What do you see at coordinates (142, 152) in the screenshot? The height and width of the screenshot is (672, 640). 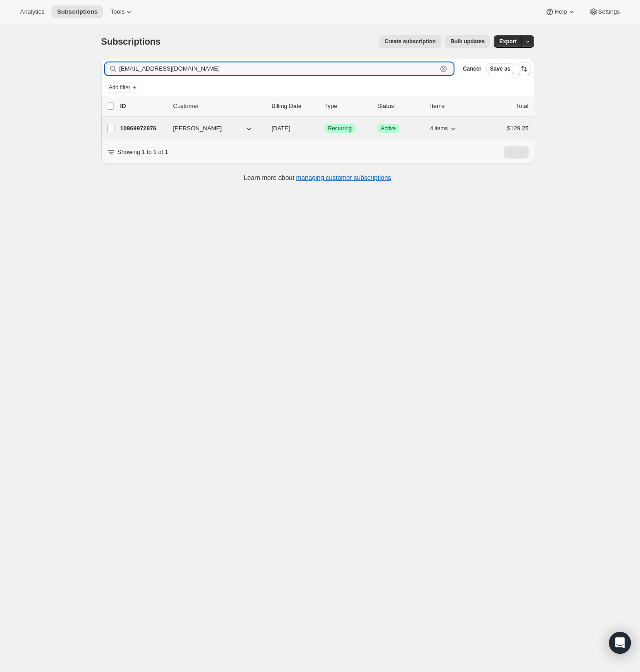 I see `p: Showing 1 to 1 of 1` at bounding box center [142, 152].